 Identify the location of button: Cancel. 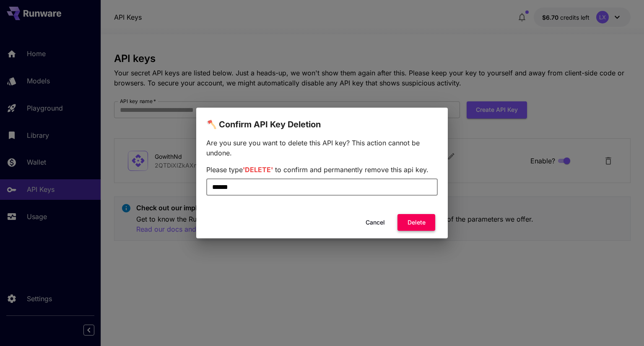
(376, 223).